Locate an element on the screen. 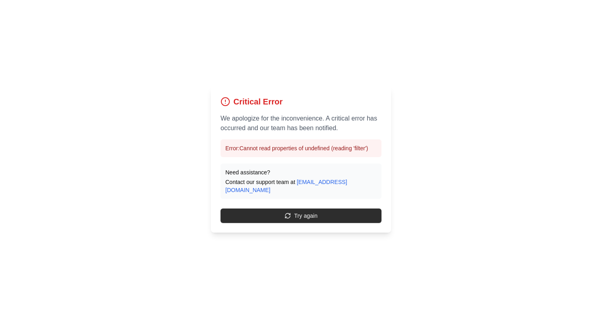  p: Contact our support team at is located at coordinates (301, 186).